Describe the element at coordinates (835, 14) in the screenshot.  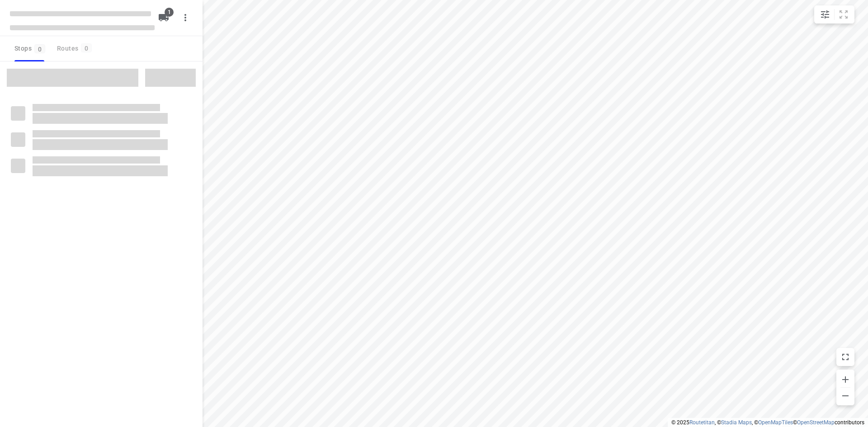
I see `div: small contained button group` at that location.